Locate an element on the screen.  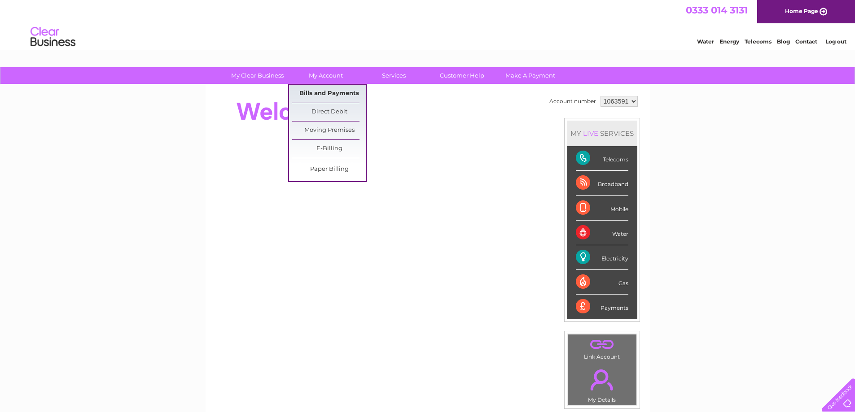
a: Services is located at coordinates (394, 75).